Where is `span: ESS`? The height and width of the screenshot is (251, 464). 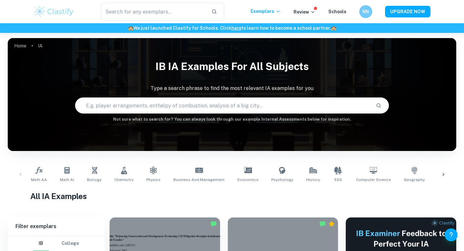
span: ESS is located at coordinates (338, 179).